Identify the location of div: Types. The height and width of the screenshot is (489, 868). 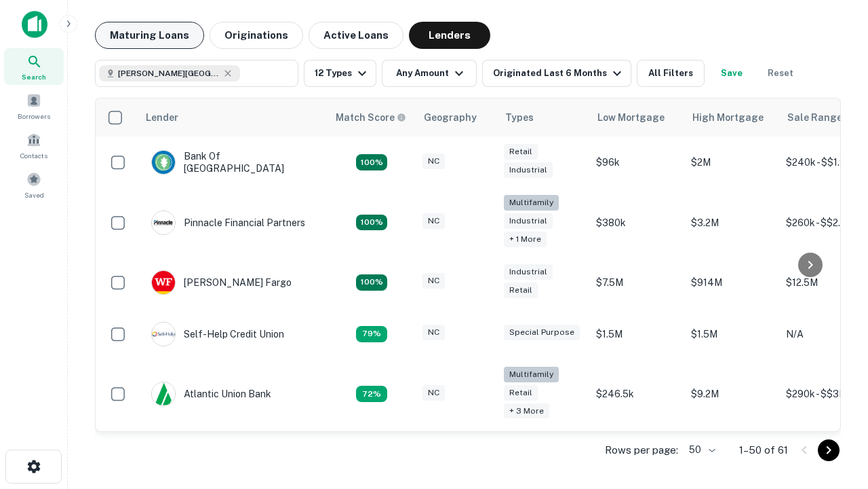
(520, 117).